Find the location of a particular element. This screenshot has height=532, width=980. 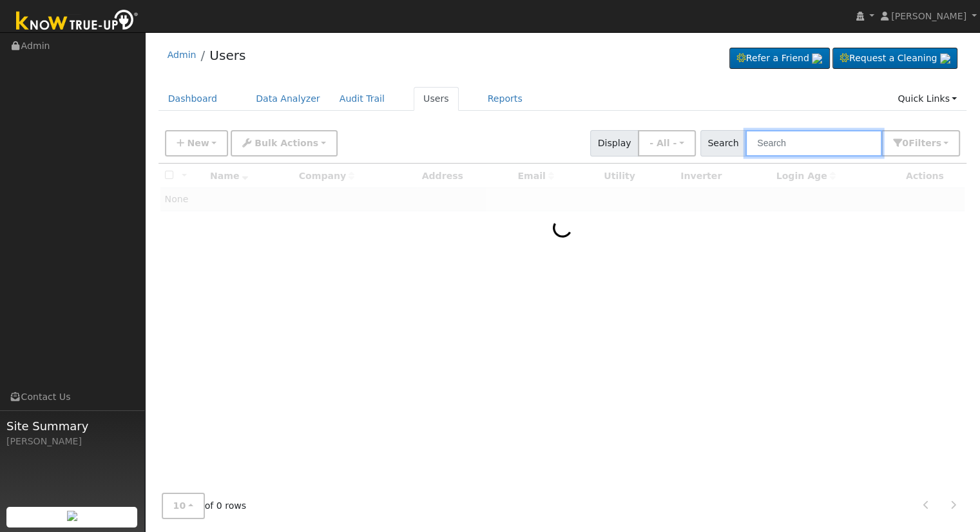

button: Bulk Actions is located at coordinates (283, 143).